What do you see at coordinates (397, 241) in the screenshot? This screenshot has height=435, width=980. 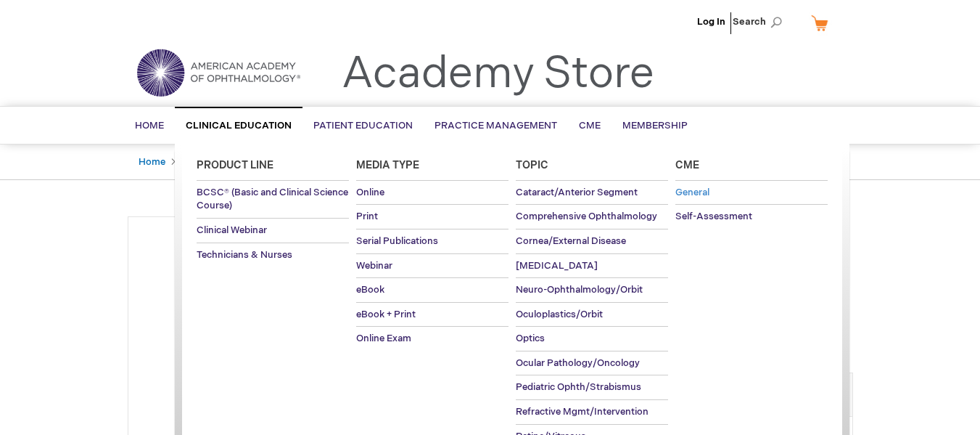 I see `span: Serial Publications` at bounding box center [397, 241].